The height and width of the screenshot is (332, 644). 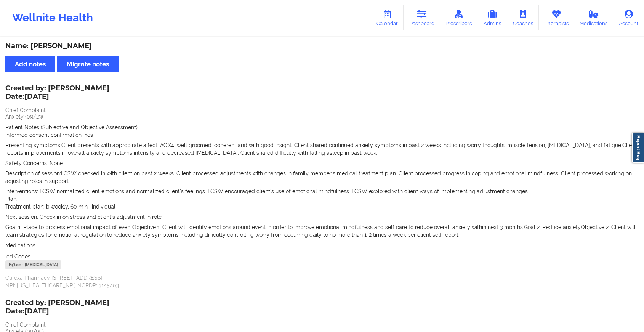 I want to click on a: Report Bug, so click(x=638, y=148).